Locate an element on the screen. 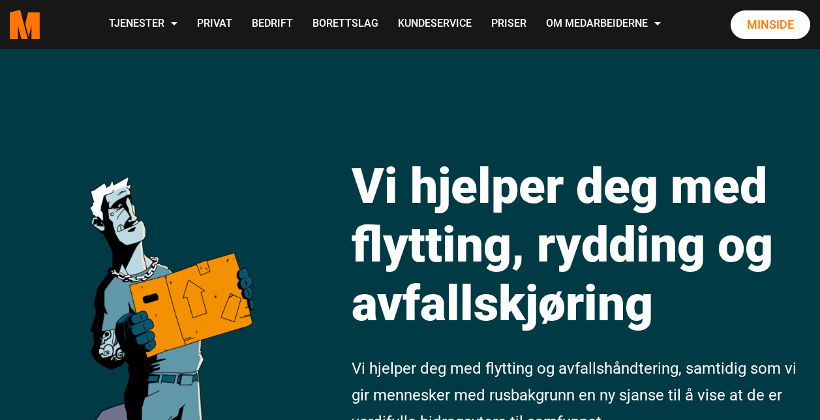 This screenshot has width=820, height=420. a: Kundeservice is located at coordinates (434, 24).